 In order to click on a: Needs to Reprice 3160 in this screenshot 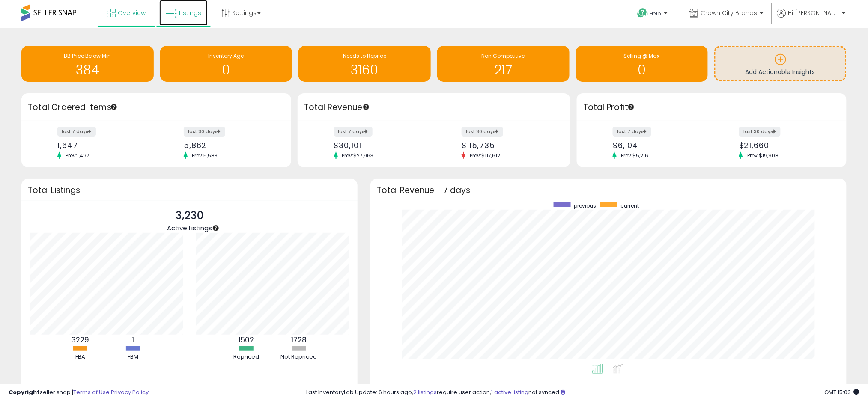, I will do `click(364, 64)`.